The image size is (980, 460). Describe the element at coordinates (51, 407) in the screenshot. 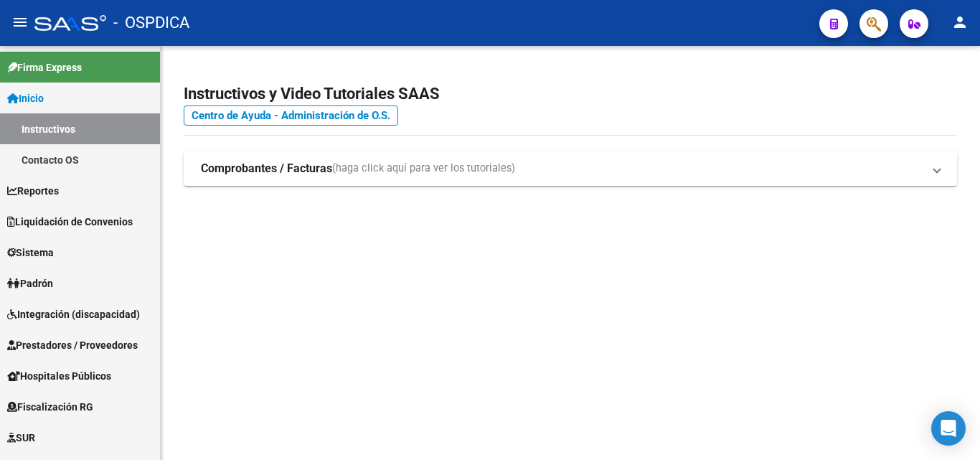

I see `span: Fiscalización RG` at that location.